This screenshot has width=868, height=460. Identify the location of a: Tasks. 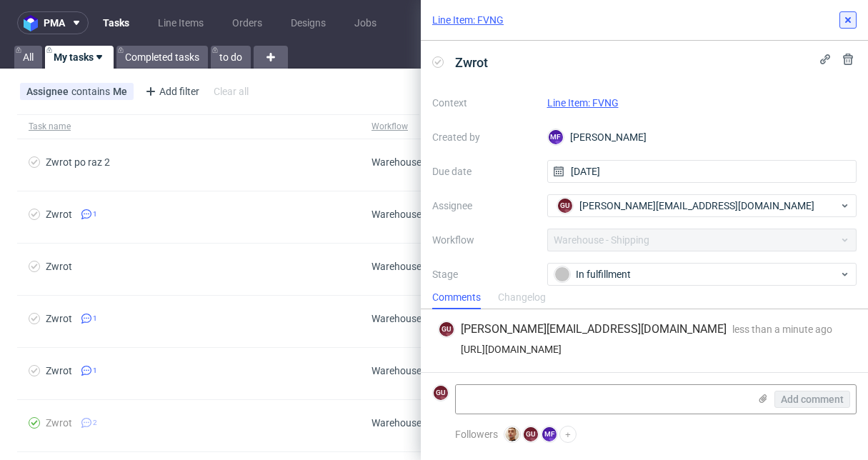
(116, 23).